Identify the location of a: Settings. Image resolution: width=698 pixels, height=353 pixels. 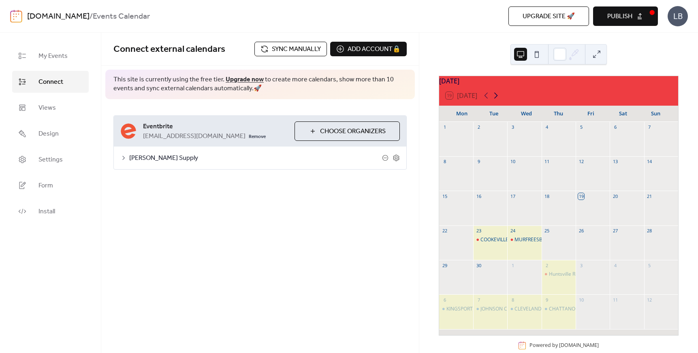
(50, 160).